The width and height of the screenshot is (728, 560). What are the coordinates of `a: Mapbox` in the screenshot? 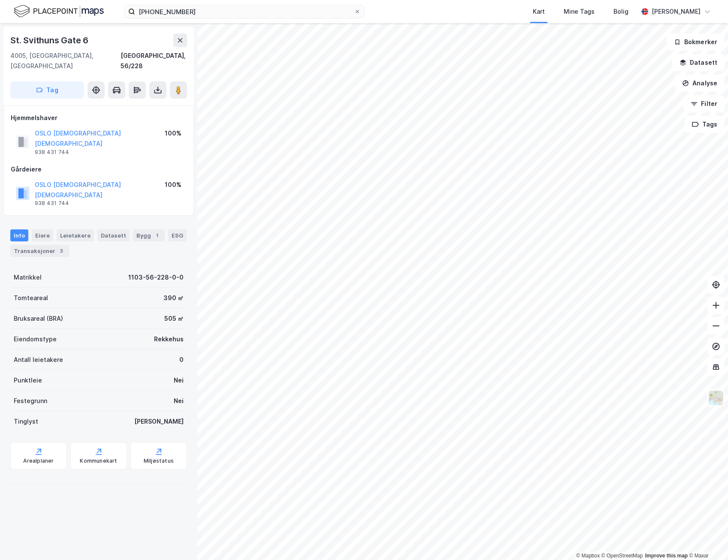 It's located at (588, 556).